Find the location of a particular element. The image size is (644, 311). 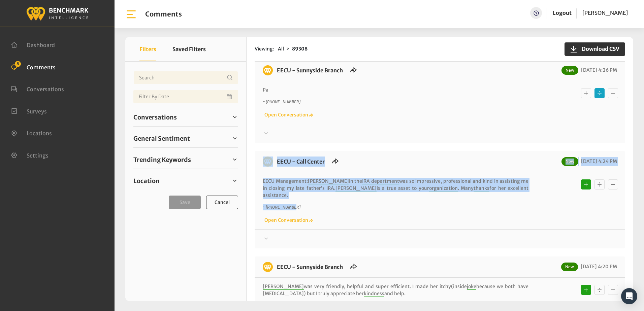

span: organization is located at coordinates (443, 188).